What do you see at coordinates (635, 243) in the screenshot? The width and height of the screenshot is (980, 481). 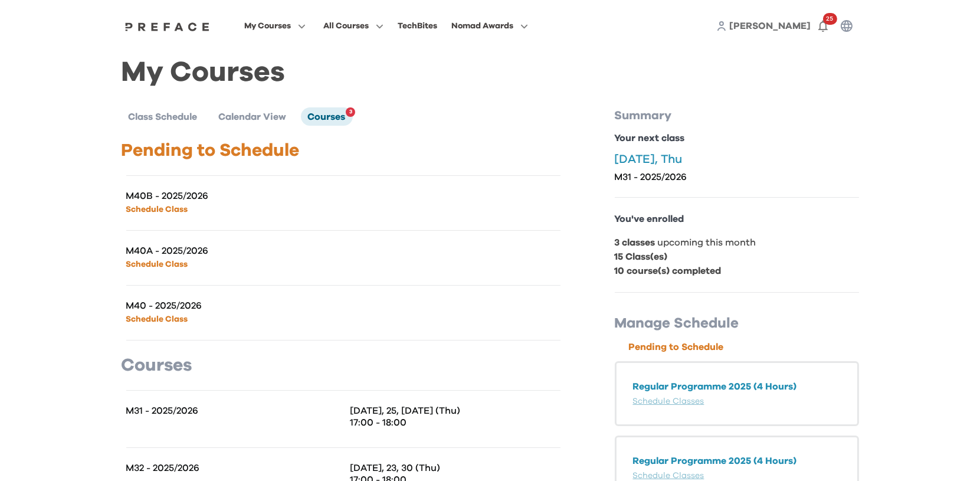 I see `b: 3 classes` at bounding box center [635, 243].